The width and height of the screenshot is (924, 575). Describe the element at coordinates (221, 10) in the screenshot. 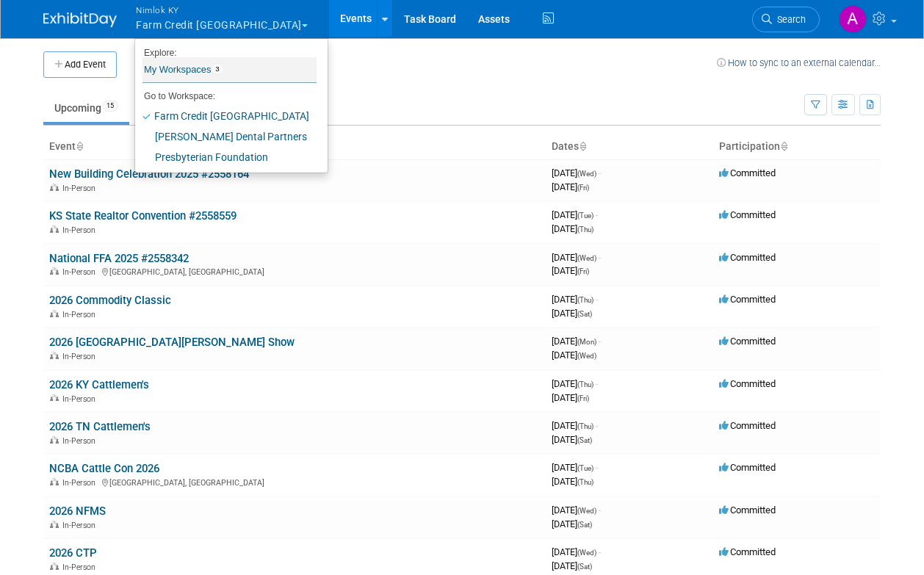

I see `span: Nimlok KY` at that location.